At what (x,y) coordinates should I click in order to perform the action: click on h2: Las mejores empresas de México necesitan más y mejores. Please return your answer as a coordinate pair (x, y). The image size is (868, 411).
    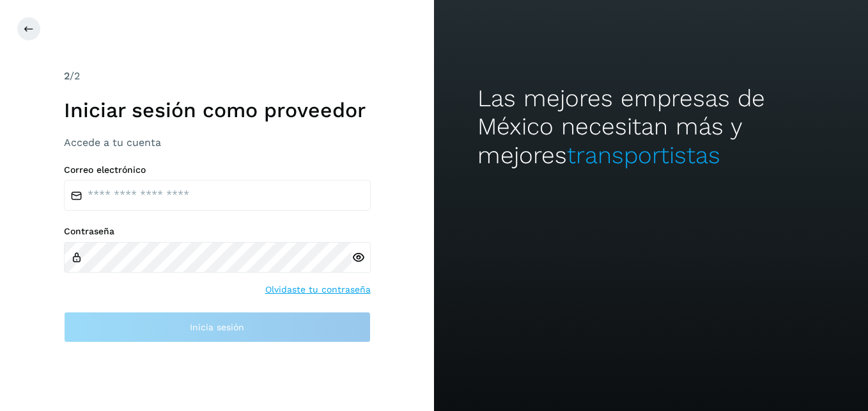
    Looking at the image, I should click on (651, 127).